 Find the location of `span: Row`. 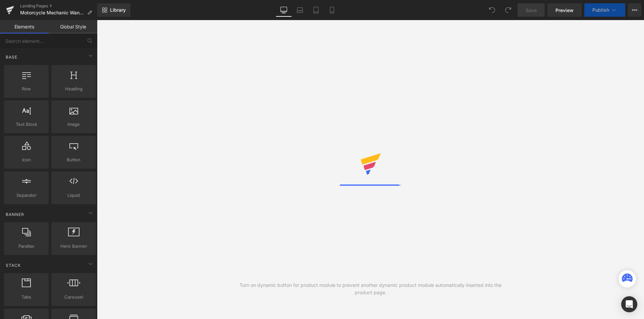

span: Row is located at coordinates (26, 89).